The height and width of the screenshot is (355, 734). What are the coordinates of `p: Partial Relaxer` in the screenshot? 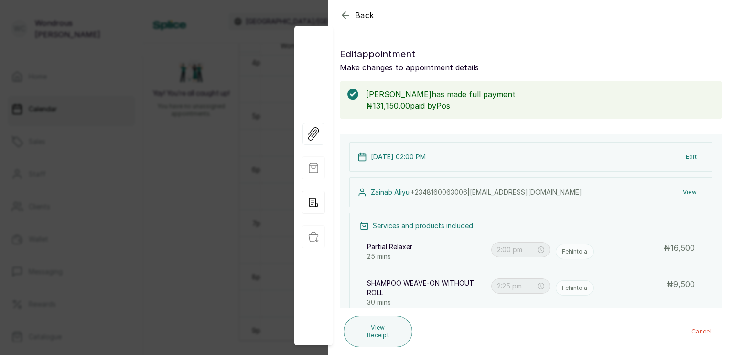 It's located at (390, 247).